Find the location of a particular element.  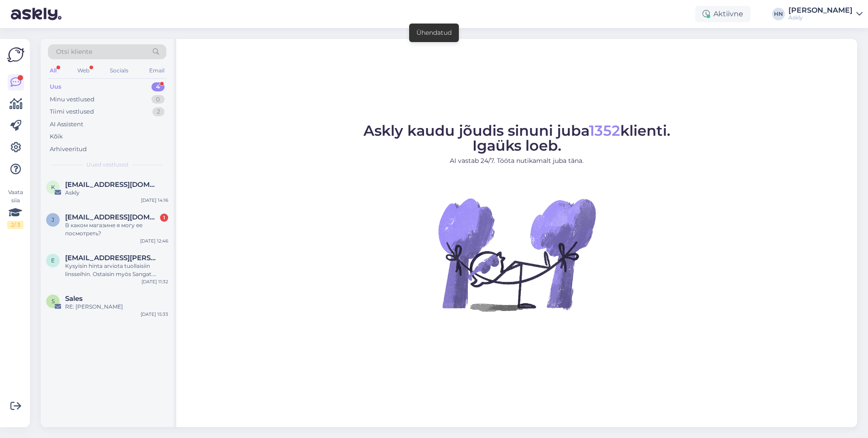

div: Web is located at coordinates (83, 71).